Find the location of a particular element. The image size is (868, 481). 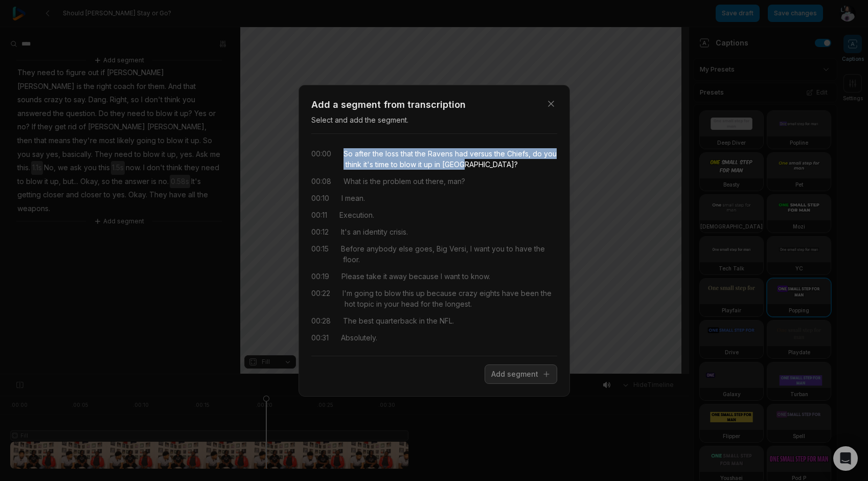

div: 00:10 is located at coordinates (320, 198).